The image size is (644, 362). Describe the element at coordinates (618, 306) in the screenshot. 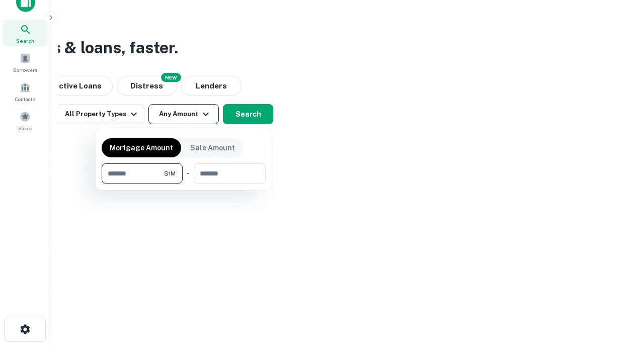

I see `div: Chat Widget` at that location.